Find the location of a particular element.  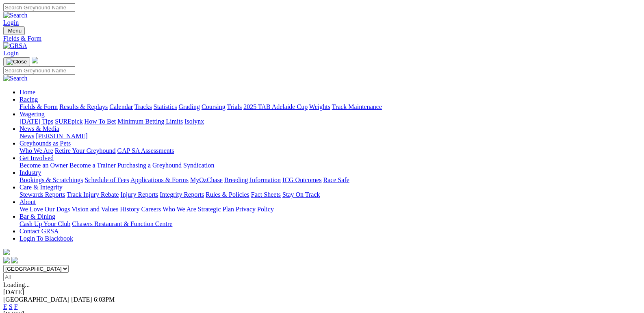

a: How To Bet is located at coordinates (101, 121).